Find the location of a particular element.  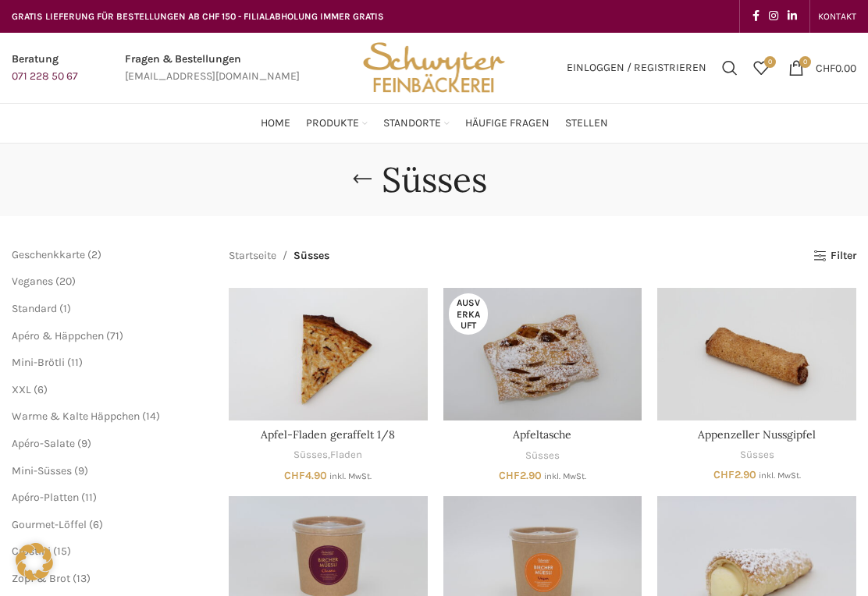

a: Produkte is located at coordinates (337, 124).